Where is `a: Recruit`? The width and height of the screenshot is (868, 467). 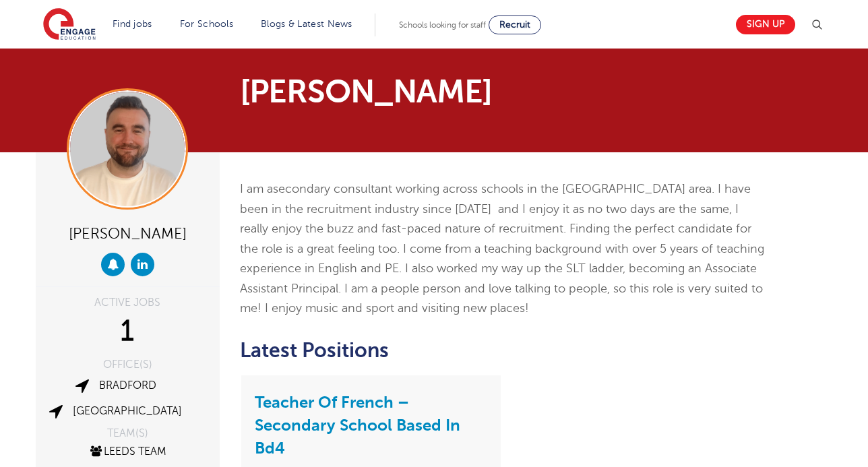
a: Recruit is located at coordinates (515, 25).